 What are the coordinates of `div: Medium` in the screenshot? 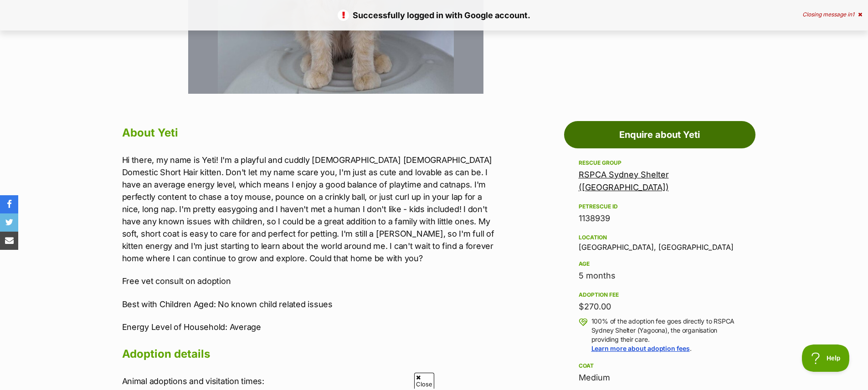 It's located at (660, 378).